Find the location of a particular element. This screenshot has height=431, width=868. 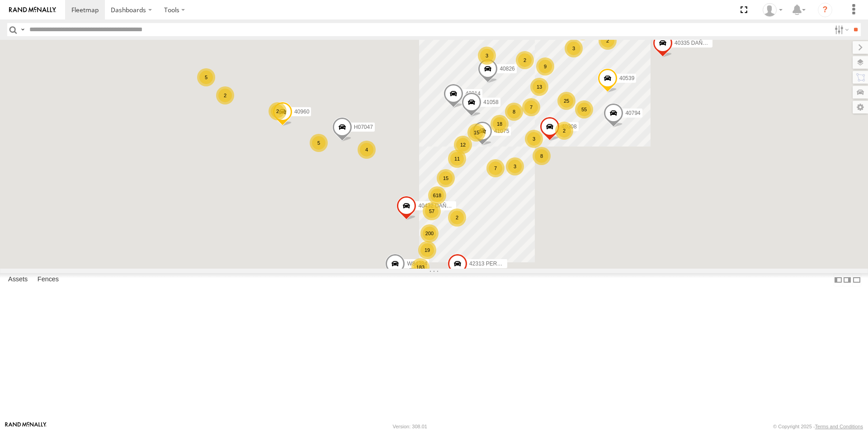

div: 618 is located at coordinates (438, 195).